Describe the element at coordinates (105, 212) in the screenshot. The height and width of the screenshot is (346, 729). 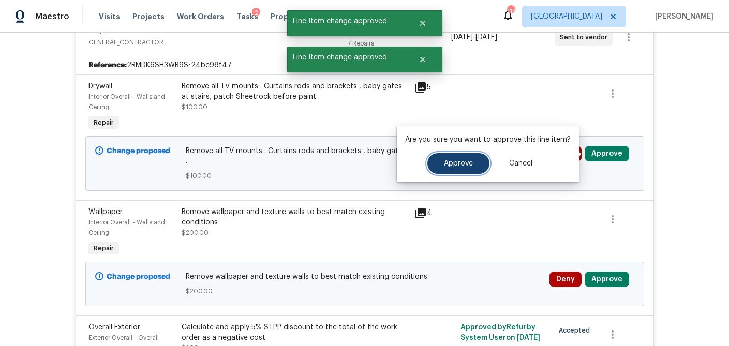
I see `span: Wallpaper` at that location.